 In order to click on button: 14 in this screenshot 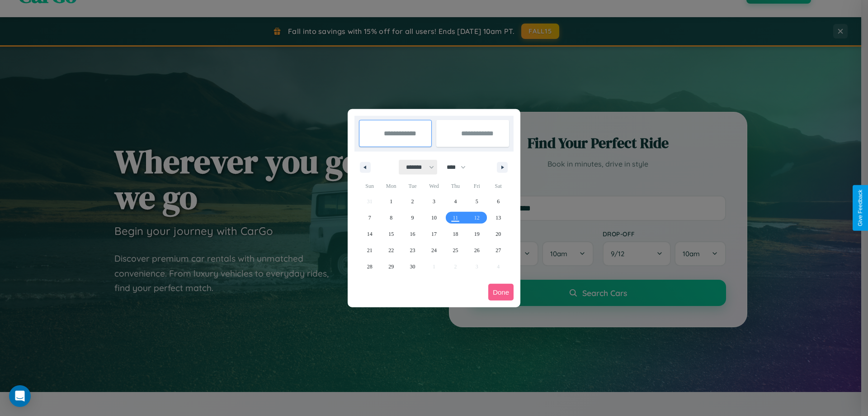, I will do `click(369, 234)`.